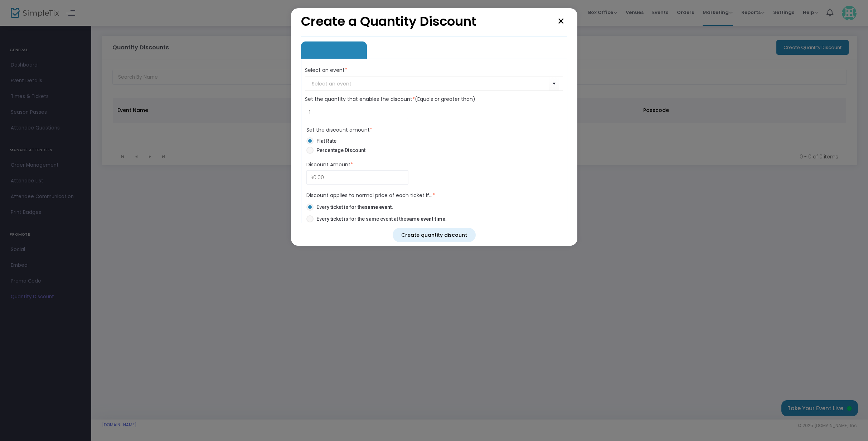 This screenshot has height=441, width=868. Describe the element at coordinates (434, 70) in the screenshot. I see `label: Select an event` at that location.